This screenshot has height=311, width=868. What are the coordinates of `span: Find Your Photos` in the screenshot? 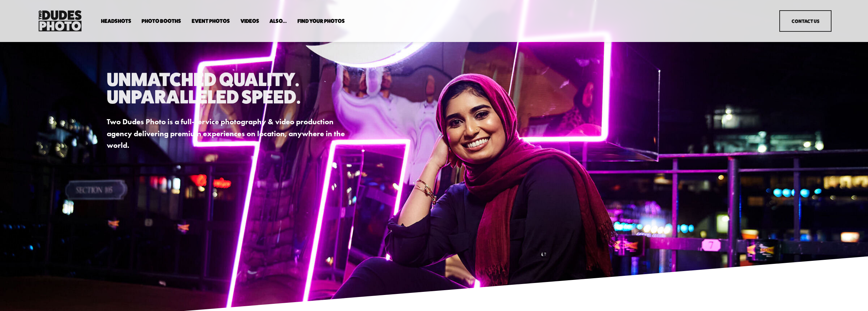 It's located at (321, 21).